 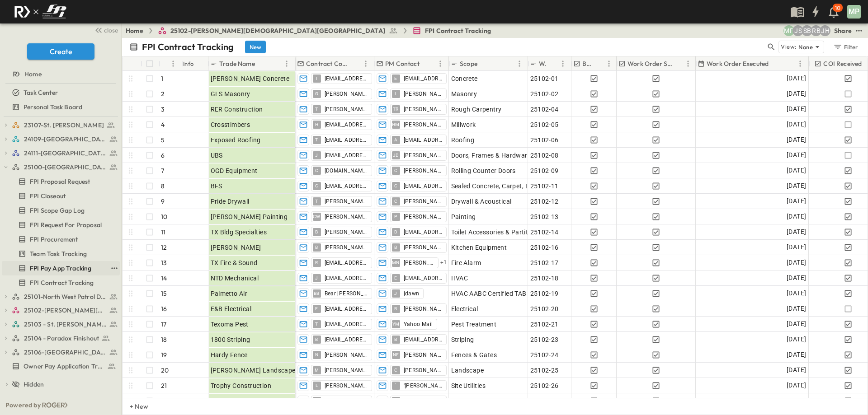 What do you see at coordinates (411, 294) in the screenshot?
I see `span: jdawn` at bounding box center [411, 294].